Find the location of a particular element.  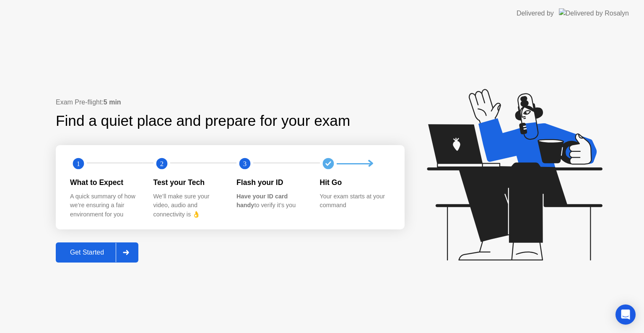

div: What to Expect is located at coordinates (105, 182).